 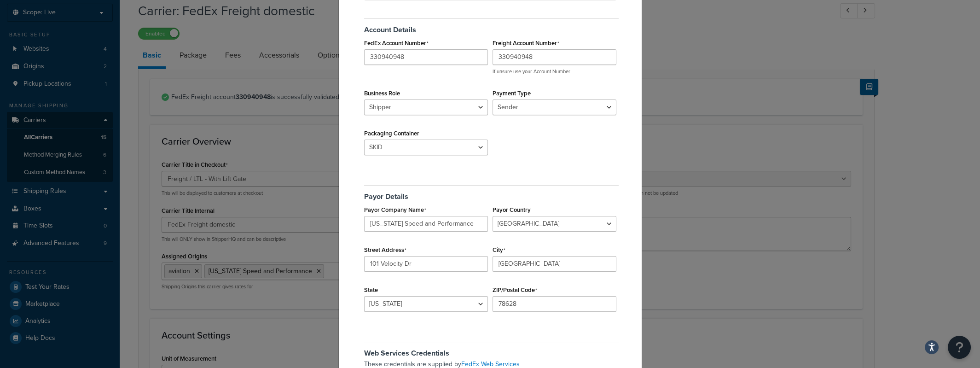 I want to click on p: If unsure use your Account Number, so click(x=554, y=71).